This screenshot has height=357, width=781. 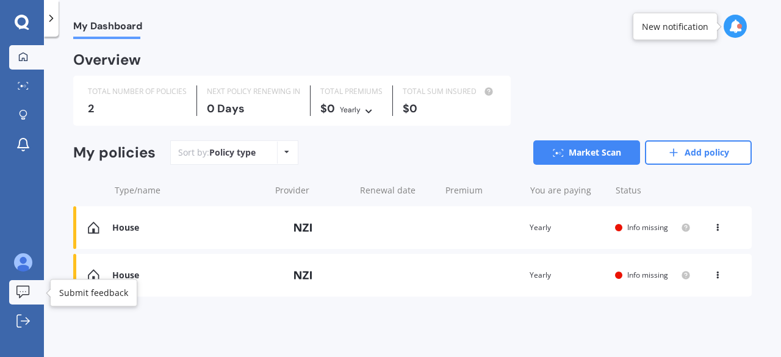 What do you see at coordinates (253, 92) in the screenshot?
I see `div: NEXT POLICY RENEWING IN` at bounding box center [253, 92].